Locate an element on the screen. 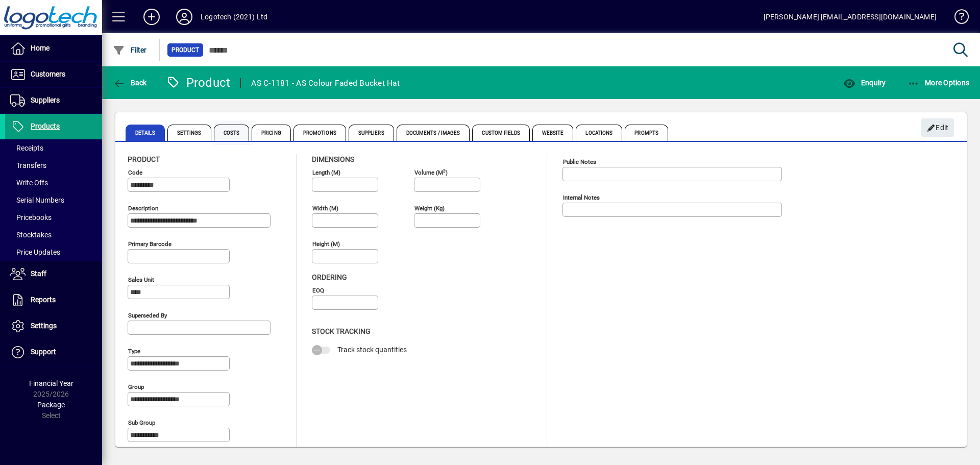 Image resolution: width=980 pixels, height=465 pixels. span: Details is located at coordinates (145, 133).